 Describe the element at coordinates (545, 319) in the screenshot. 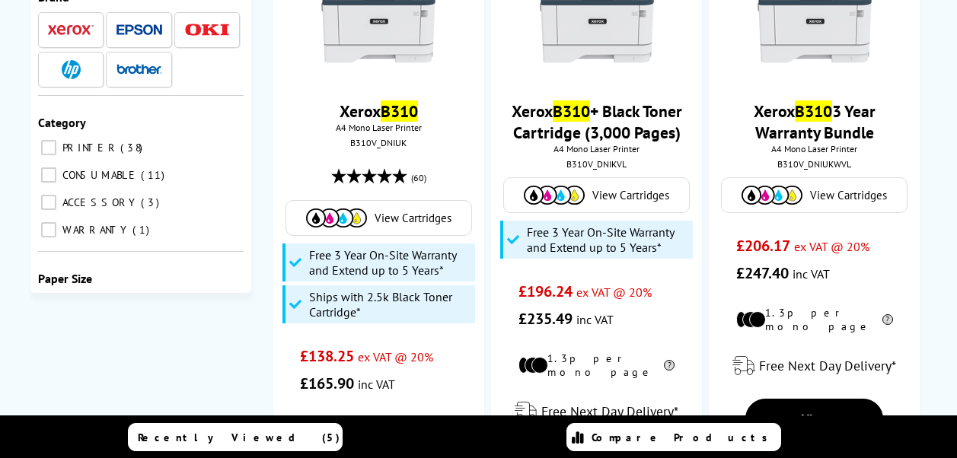

I see `span: £235.49` at that location.